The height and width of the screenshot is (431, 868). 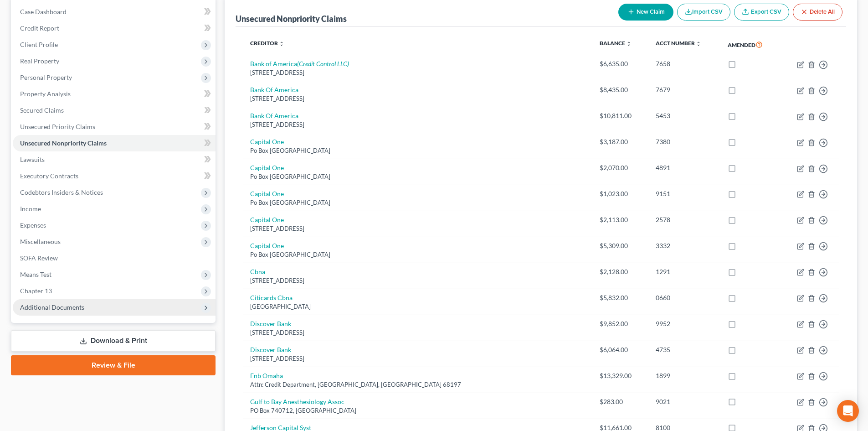 What do you see at coordinates (620, 142) in the screenshot?
I see `div: $3,187.00` at bounding box center [620, 142].